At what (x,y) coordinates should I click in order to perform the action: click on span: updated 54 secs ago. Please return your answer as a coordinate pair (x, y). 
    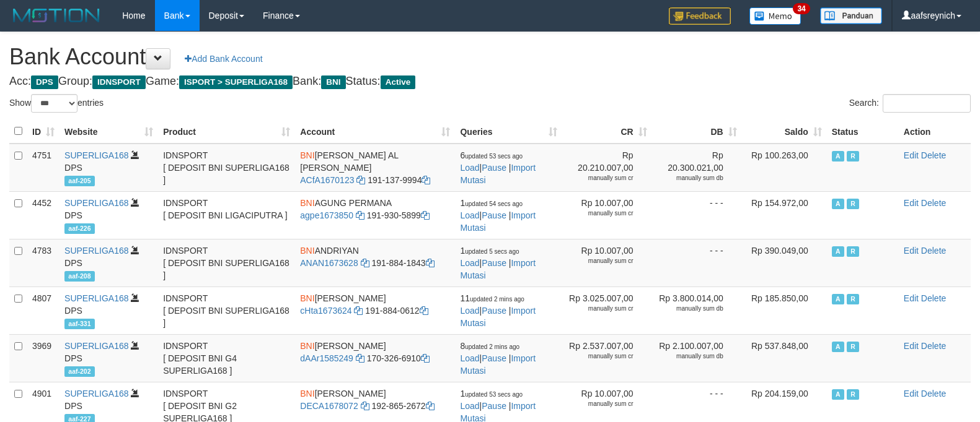
    Looking at the image, I should click on (494, 203).